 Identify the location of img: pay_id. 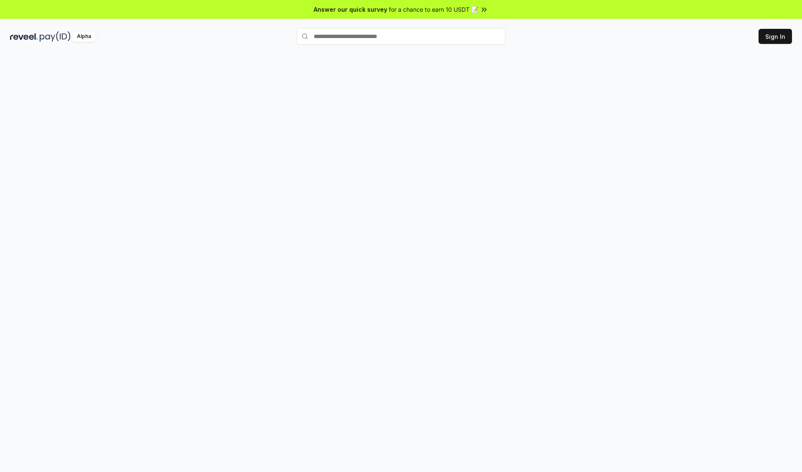
(55, 36).